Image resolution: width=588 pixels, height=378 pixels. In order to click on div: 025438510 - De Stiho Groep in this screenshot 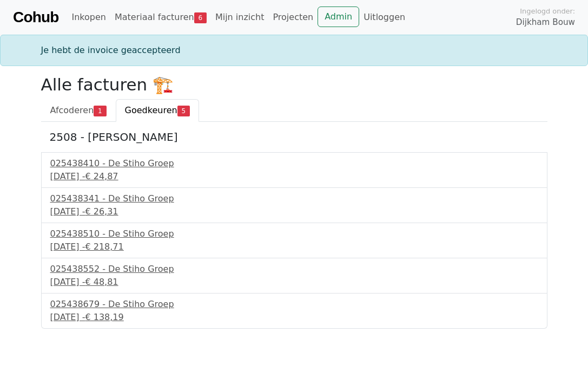, I will do `click(294, 234)`.